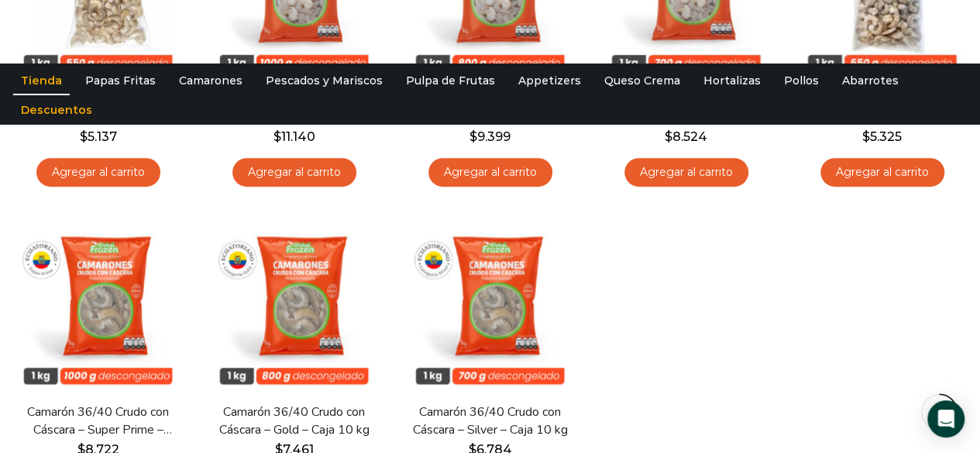 The image size is (980, 453). I want to click on a: Descuentos, so click(57, 110).